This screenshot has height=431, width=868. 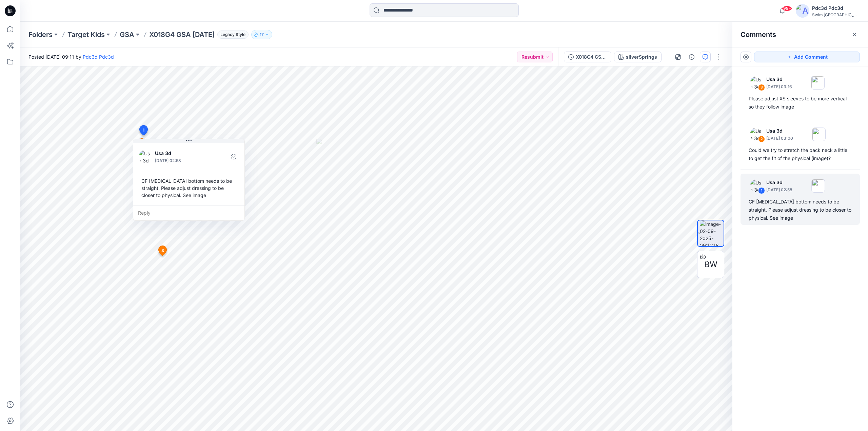 I want to click on a: GSA, so click(x=127, y=35).